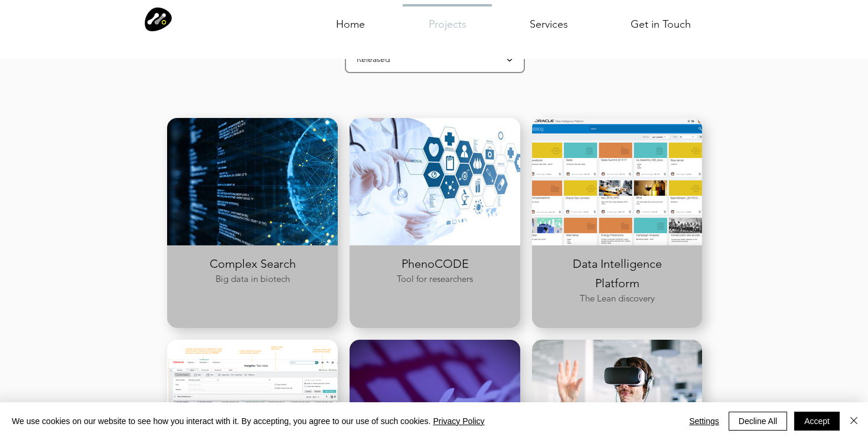  What do you see at coordinates (248, 421) in the screenshot?
I see `span: We use cookies on our website to see how you interact with it. By accepting, you agree to our use...` at bounding box center [248, 421].